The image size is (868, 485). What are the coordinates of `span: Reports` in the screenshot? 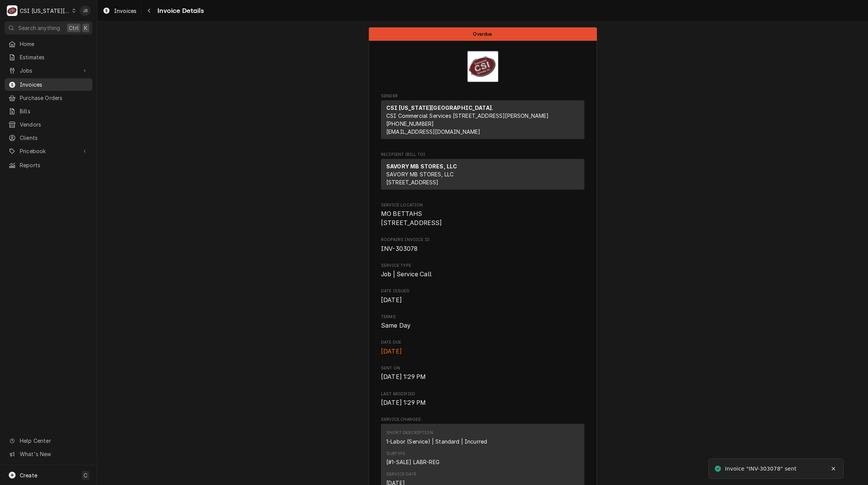 It's located at (54, 165).